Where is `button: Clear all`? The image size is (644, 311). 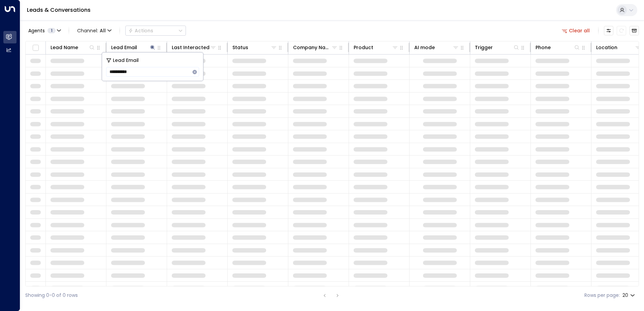
button: Clear all is located at coordinates (576, 31).